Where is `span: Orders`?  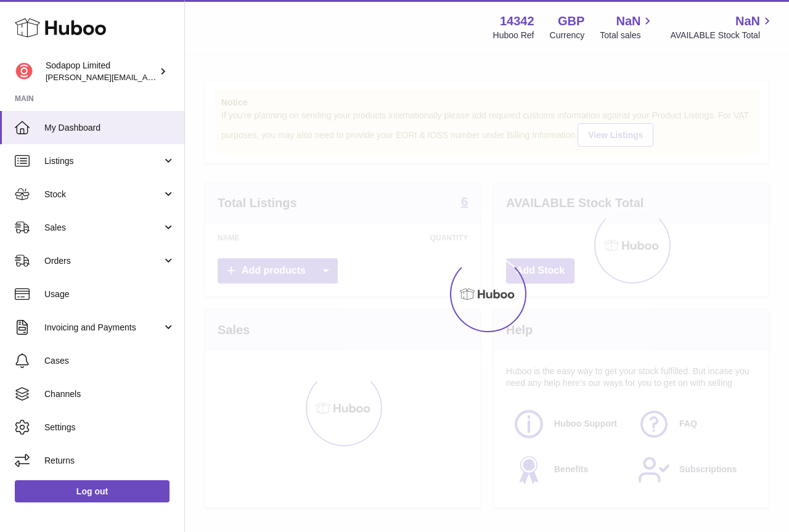 span: Orders is located at coordinates (103, 261).